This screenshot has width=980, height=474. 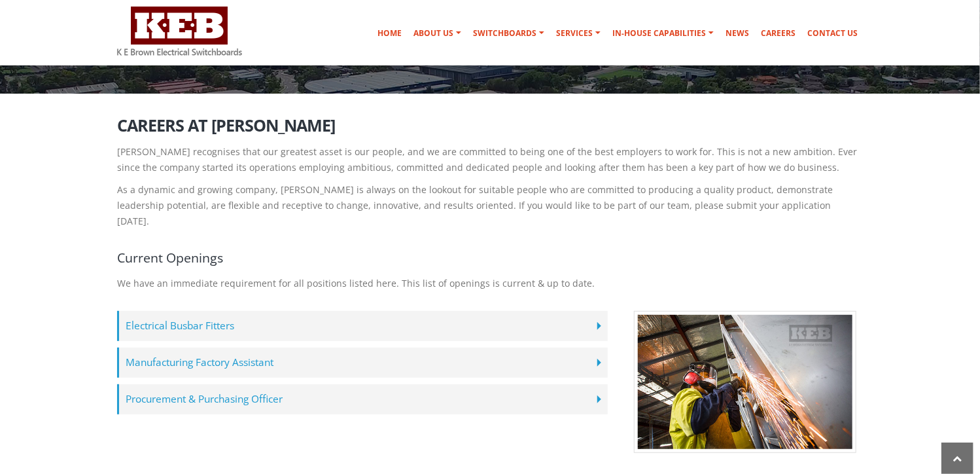 I want to click on img: K E Brown Electrical Switchboards, so click(x=179, y=30).